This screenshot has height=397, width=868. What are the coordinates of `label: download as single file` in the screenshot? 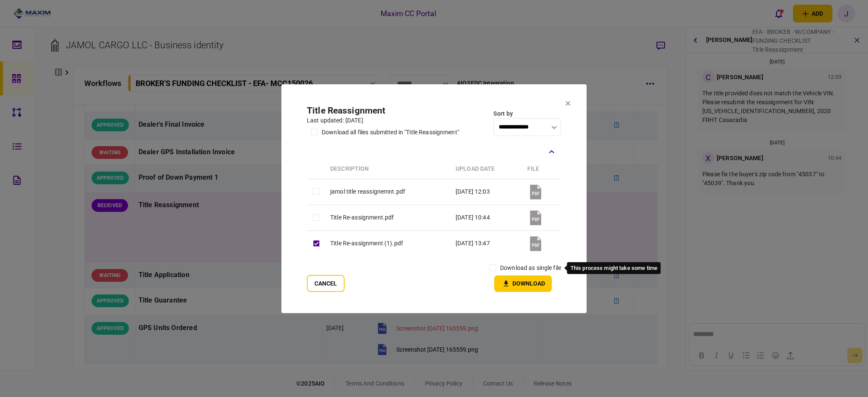 It's located at (530, 268).